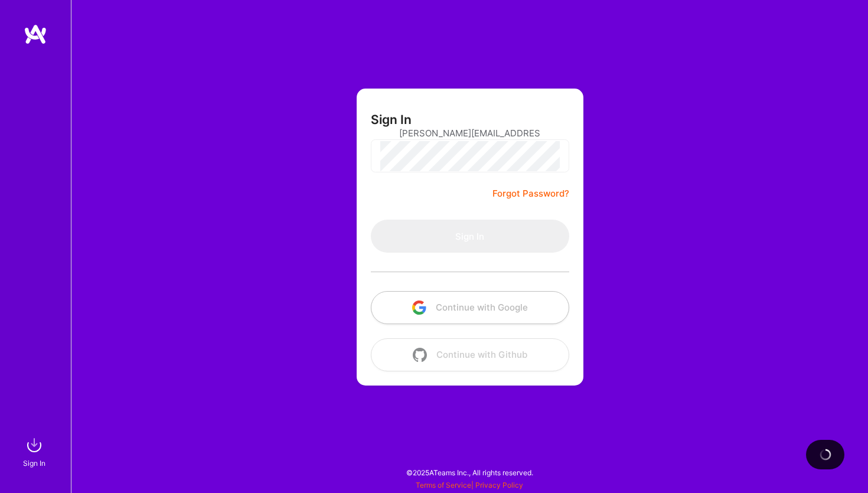 This screenshot has width=868, height=493. Describe the element at coordinates (34, 445) in the screenshot. I see `img: sign in` at that location.